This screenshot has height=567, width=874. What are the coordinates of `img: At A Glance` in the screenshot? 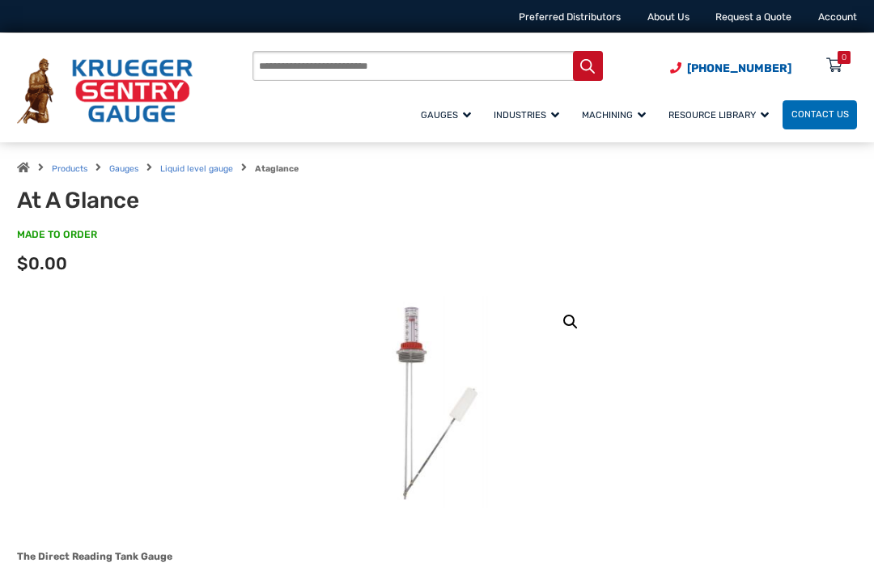 It's located at (437, 402).